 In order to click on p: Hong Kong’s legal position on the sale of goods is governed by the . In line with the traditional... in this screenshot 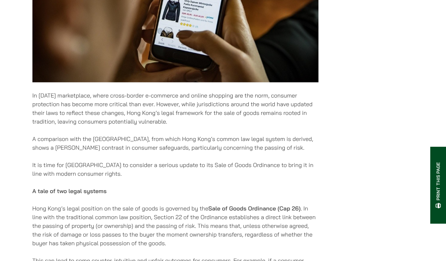, I will do `click(175, 225)`.